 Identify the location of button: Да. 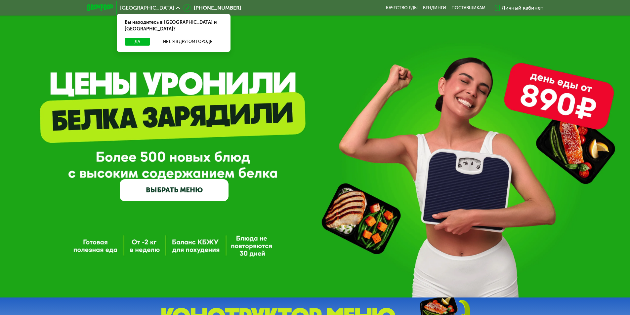
(137, 42).